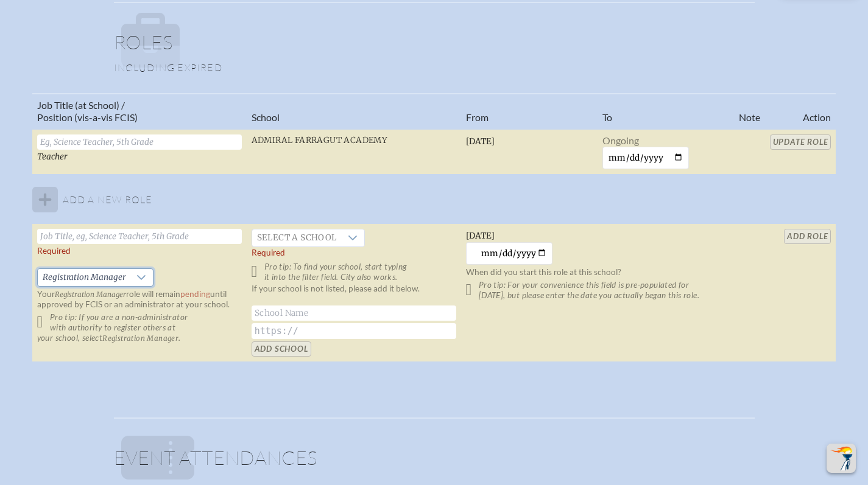 The width and height of the screenshot is (868, 485). I want to click on span: Teacher, so click(52, 156).